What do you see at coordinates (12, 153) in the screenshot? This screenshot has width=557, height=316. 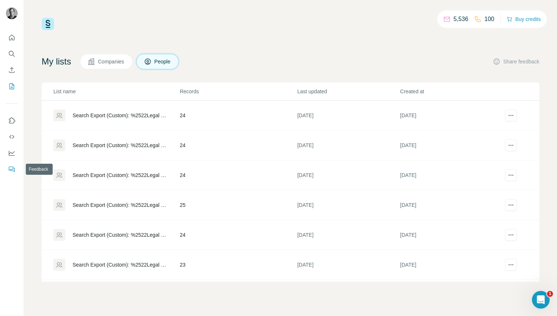 I see `button: Dashboard` at bounding box center [12, 153].